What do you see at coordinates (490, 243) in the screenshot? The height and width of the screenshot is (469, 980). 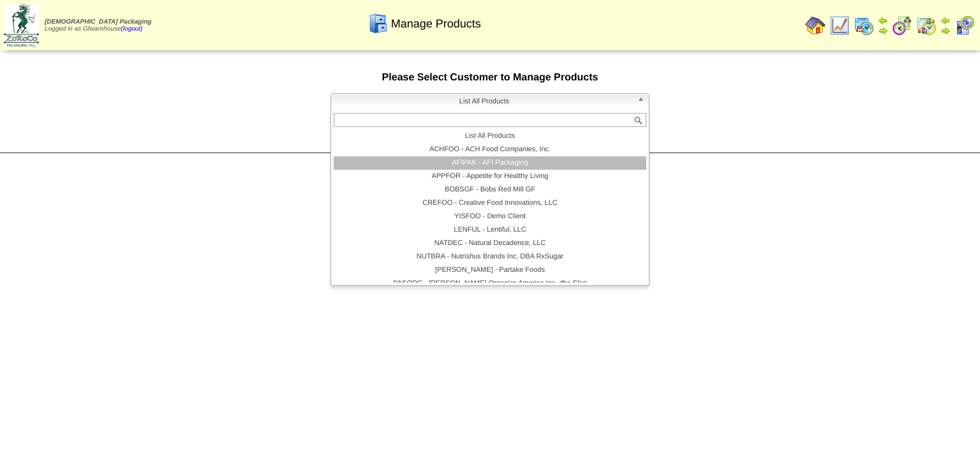 I see `li: NATDEC - Natural Decadence, LLC` at bounding box center [490, 243].